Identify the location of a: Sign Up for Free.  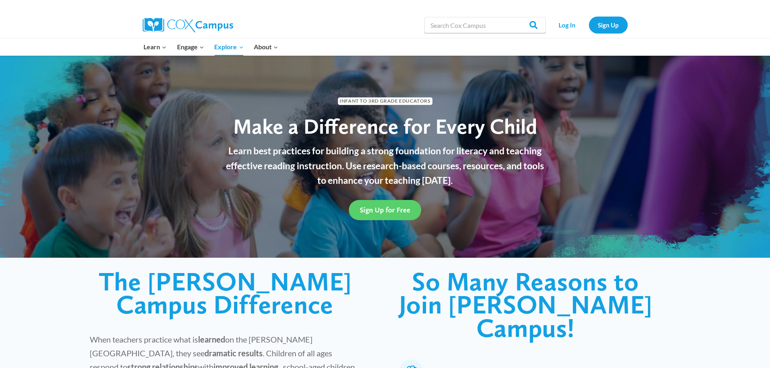
(385, 210).